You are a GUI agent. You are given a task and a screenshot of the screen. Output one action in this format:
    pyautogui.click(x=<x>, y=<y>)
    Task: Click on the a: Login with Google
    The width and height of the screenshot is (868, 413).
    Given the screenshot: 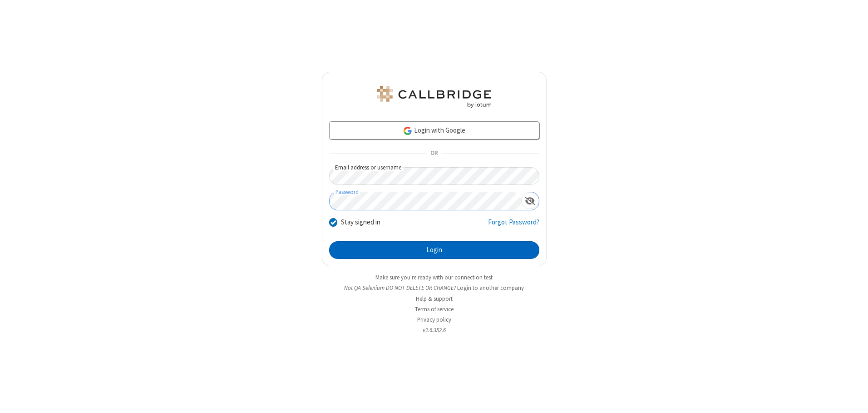 What is the action you would take?
    pyautogui.click(x=434, y=130)
    